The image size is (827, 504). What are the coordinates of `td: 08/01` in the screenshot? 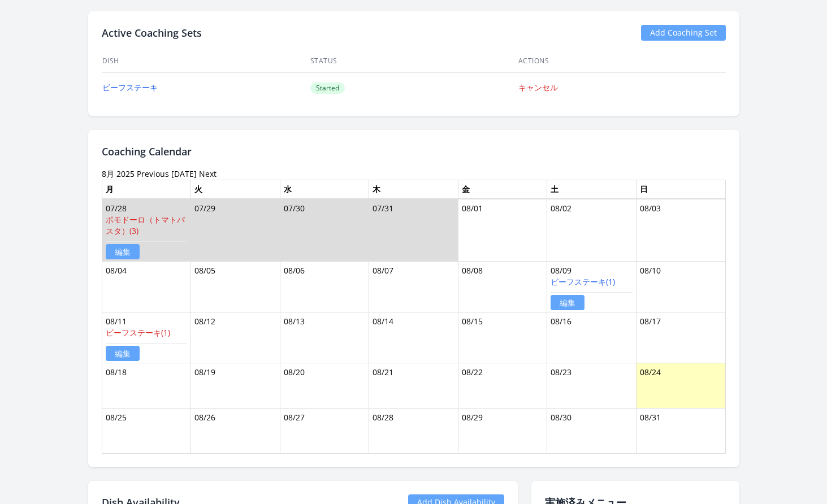 It's located at (503, 230).